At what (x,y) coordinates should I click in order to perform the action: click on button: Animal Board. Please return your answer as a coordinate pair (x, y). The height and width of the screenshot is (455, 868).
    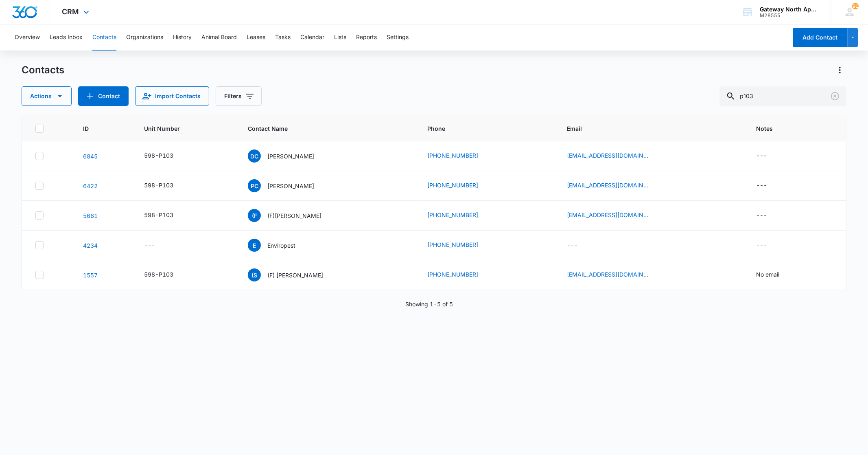
    Looking at the image, I should click on (219, 38).